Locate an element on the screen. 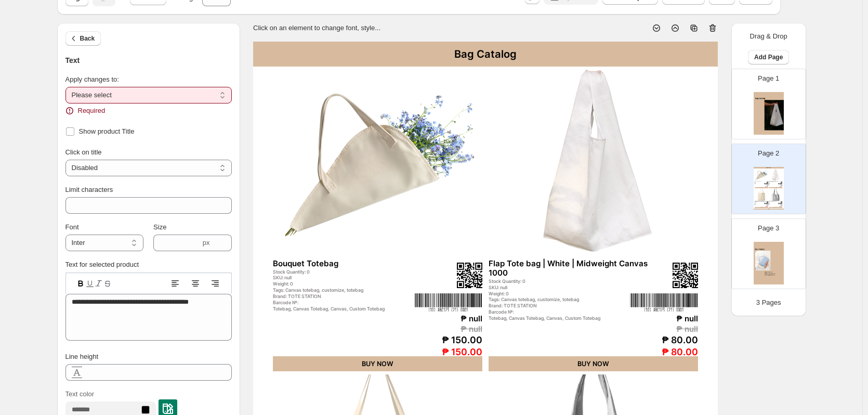 The image size is (868, 415). span: Back is located at coordinates (88, 39).